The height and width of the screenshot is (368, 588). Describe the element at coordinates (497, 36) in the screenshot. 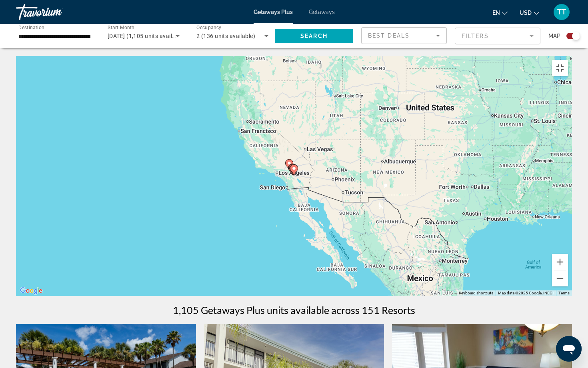

I see `button: Filter` at that location.